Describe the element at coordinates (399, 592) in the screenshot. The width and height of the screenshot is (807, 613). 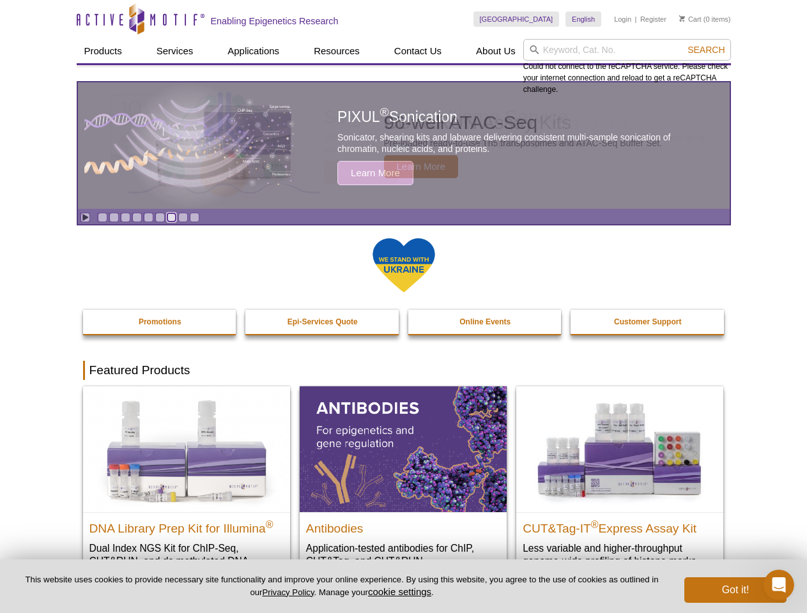
I see `button: cookie settings` at that location.